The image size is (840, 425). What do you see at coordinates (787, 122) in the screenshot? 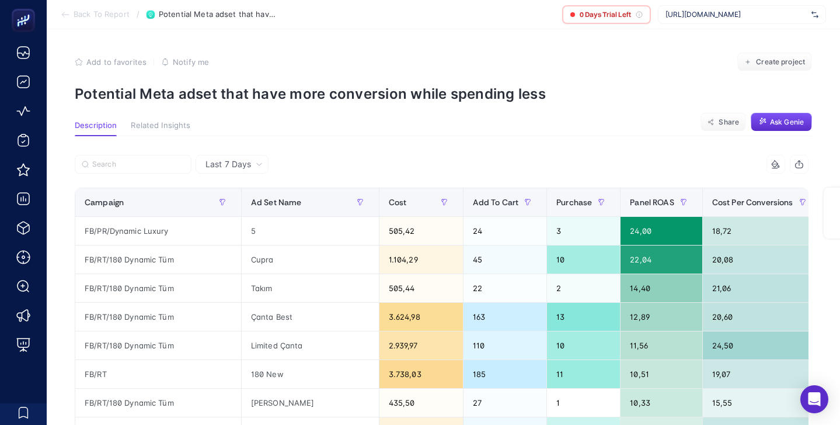
I see `span: Ask Genie` at bounding box center [787, 122].